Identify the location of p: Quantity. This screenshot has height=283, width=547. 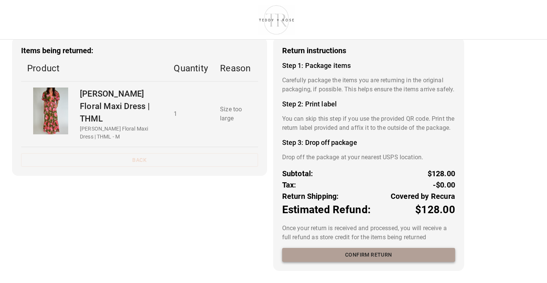
(191, 68).